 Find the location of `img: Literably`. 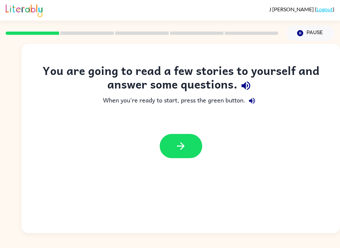

img: Literably is located at coordinates (24, 10).